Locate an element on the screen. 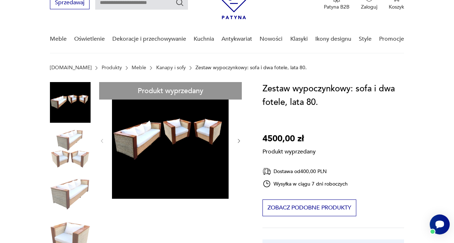 Image resolution: width=454 pixels, height=243 pixels. a: Antykwariat is located at coordinates (237, 39).